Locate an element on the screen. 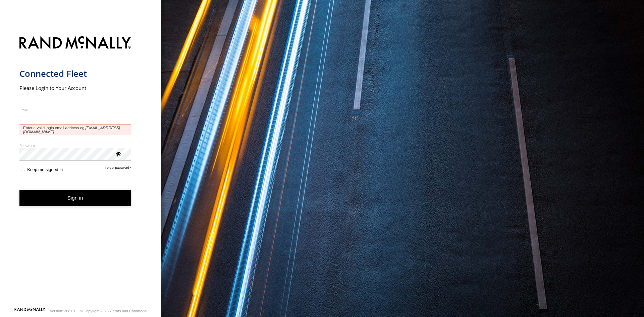 The width and height of the screenshot is (644, 317). div: ViewPassword is located at coordinates (118, 154).